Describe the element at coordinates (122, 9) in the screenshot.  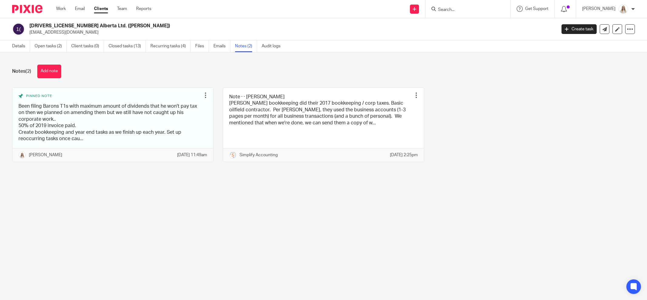
I see `a: Team` at that location.